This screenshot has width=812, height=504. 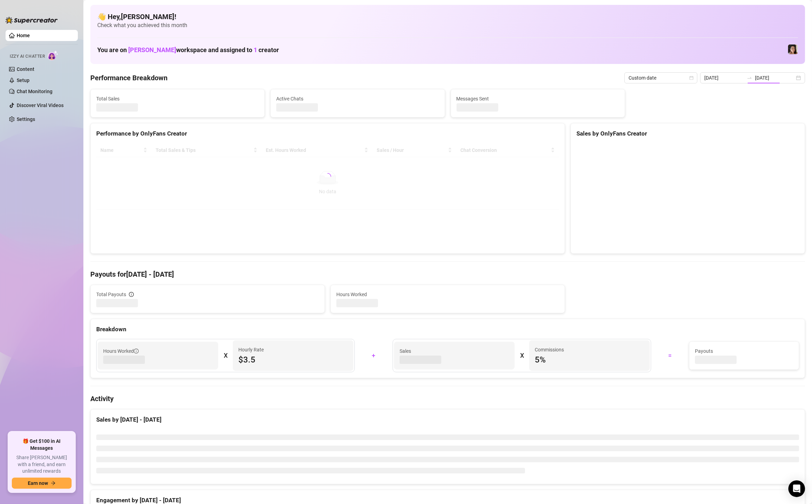 I want to click on div: Open Intercom Messenger, so click(x=797, y=489).